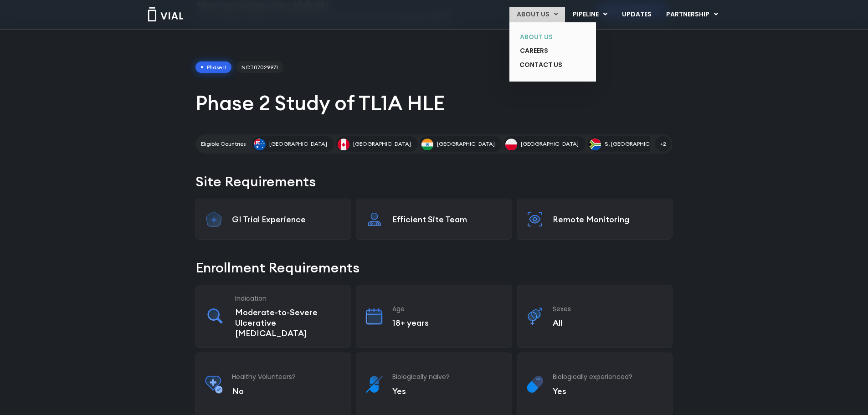 The height and width of the screenshot is (415, 868). What do you see at coordinates (537, 15) in the screenshot?
I see `a: ABOUT USMenu Toggle` at bounding box center [537, 15].